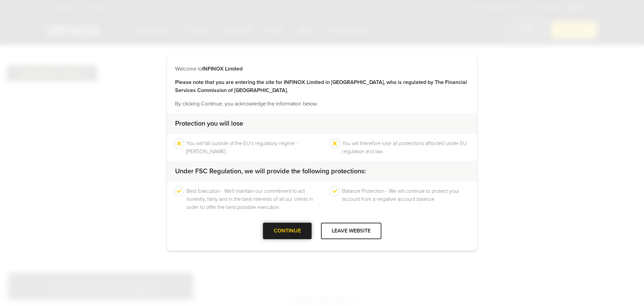  Describe the element at coordinates (322, 104) in the screenshot. I see `p: By clicking Continue, you acknowledge the information below.` at that location.